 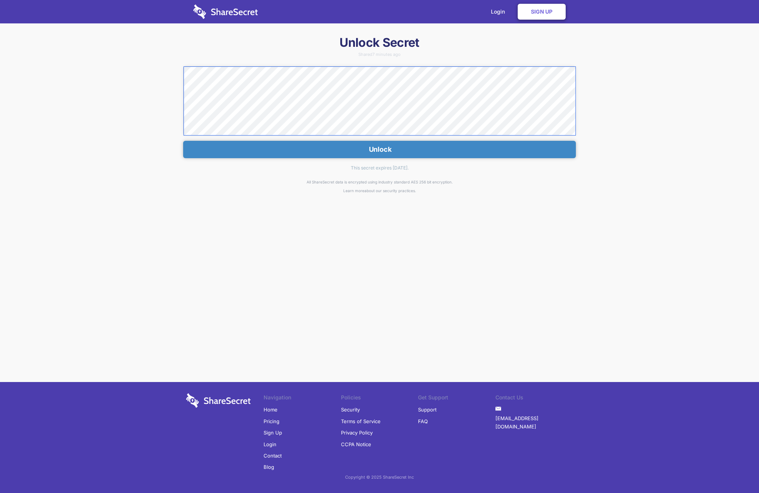 What do you see at coordinates (380, 43) in the screenshot?
I see `h1: Unlock Secret` at bounding box center [380, 43].